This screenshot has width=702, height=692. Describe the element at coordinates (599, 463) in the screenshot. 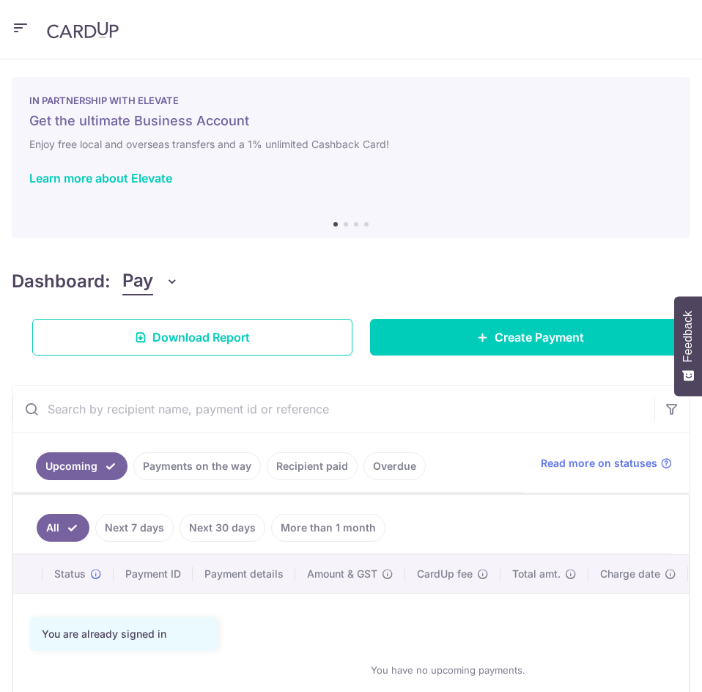

I see `span: Read more on statuses` at that location.